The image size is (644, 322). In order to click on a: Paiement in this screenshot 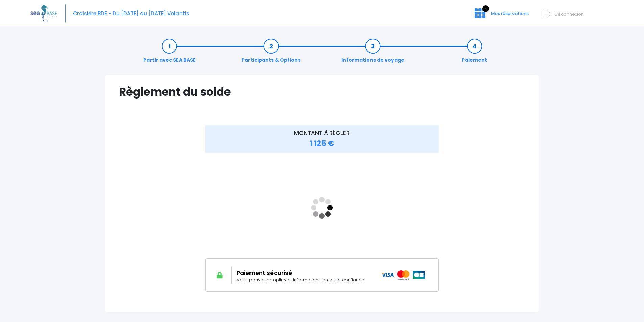, I will do `click(474, 53)`.